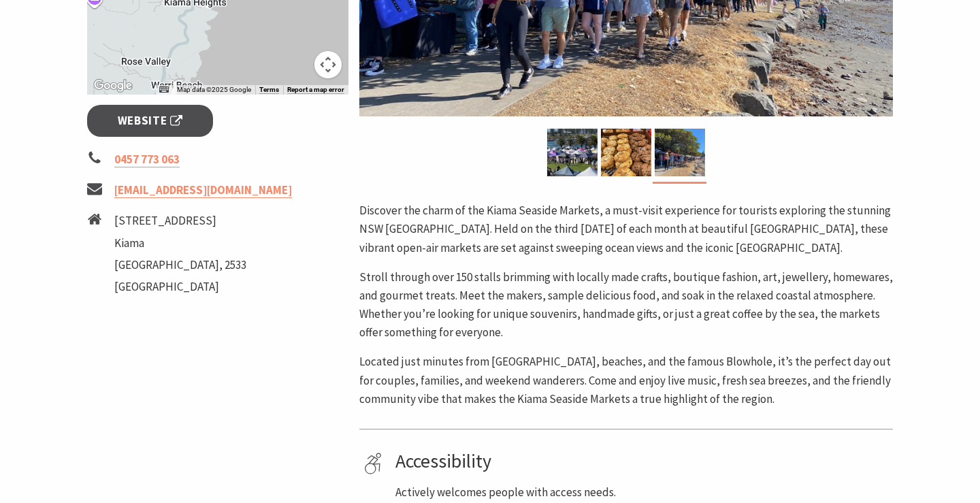 Image resolution: width=980 pixels, height=503 pixels. Describe the element at coordinates (164, 90) in the screenshot. I see `button: Keyboard shortcuts` at that location.